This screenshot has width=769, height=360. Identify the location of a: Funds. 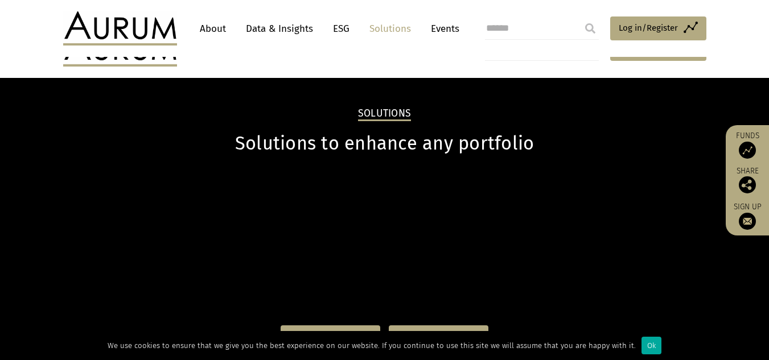
(747, 145).